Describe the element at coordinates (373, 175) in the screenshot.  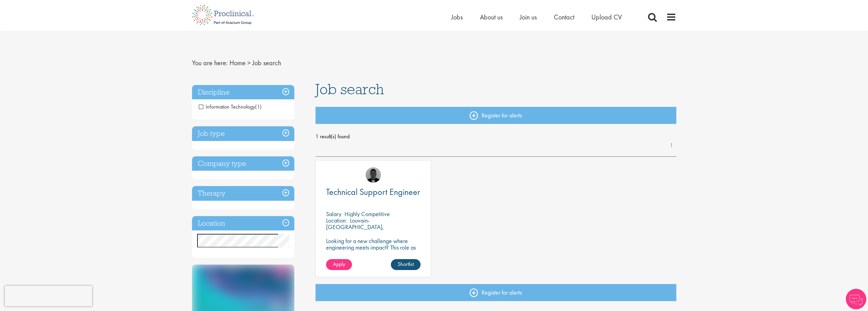
I see `img: Tom Stables` at that location.